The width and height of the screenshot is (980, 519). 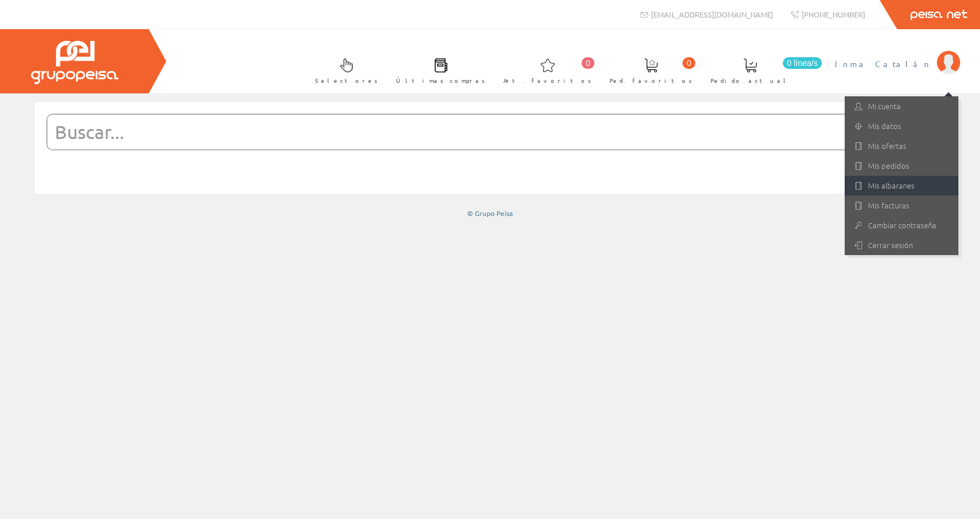 What do you see at coordinates (902, 166) in the screenshot?
I see `a: Mis pedidos` at bounding box center [902, 166].